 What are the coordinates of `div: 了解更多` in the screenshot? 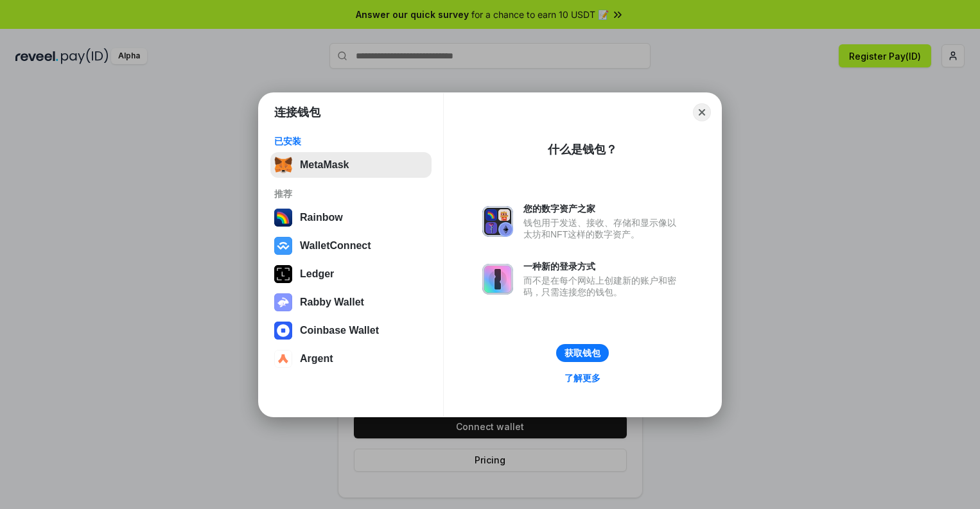 It's located at (582, 378).